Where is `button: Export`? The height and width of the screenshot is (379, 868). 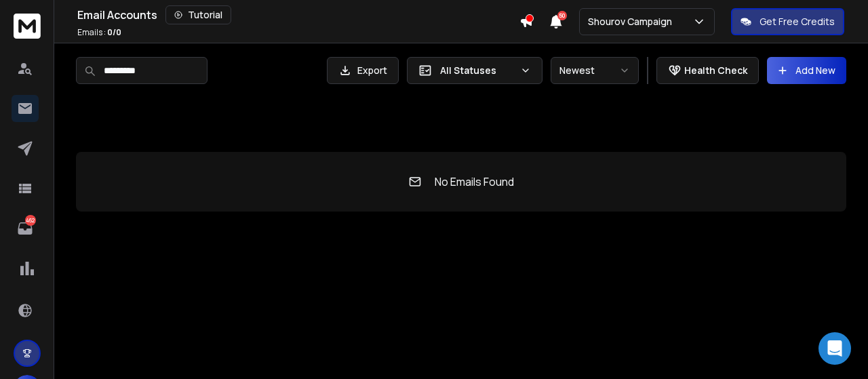
button: Export is located at coordinates (363, 71).